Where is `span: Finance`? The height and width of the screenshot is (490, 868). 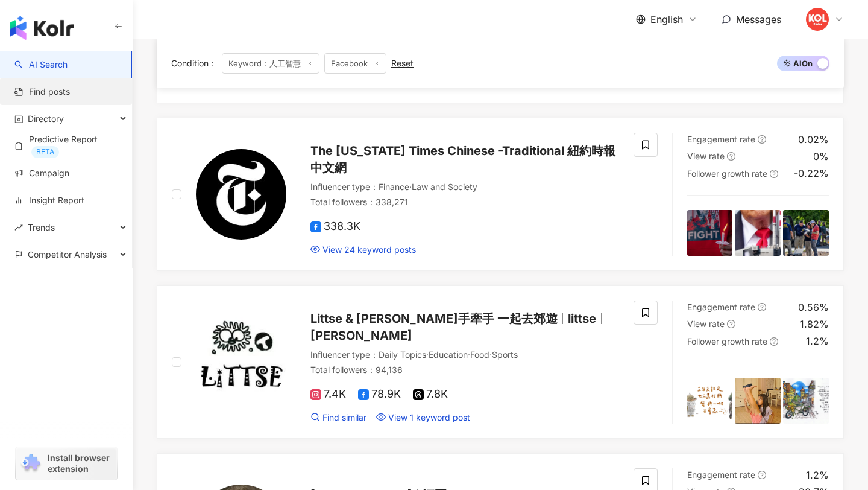 span: Finance is located at coordinates (394, 187).